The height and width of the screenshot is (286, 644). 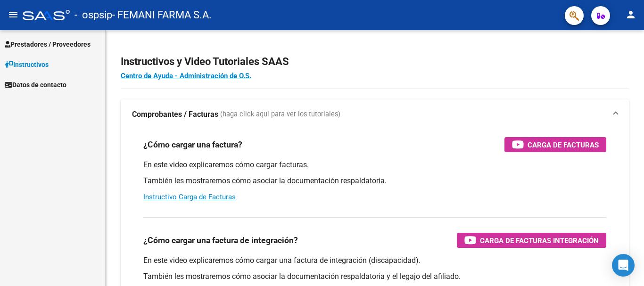 I want to click on a: Centro de Ayuda - Administración de O.S., so click(x=185, y=76).